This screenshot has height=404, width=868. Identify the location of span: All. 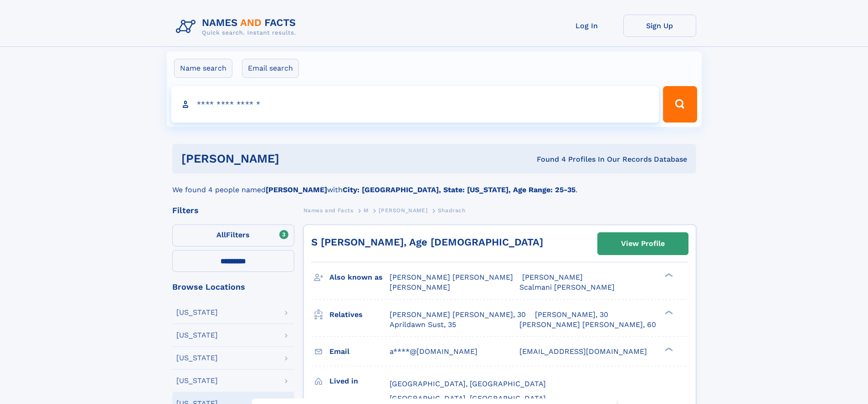
(221, 234).